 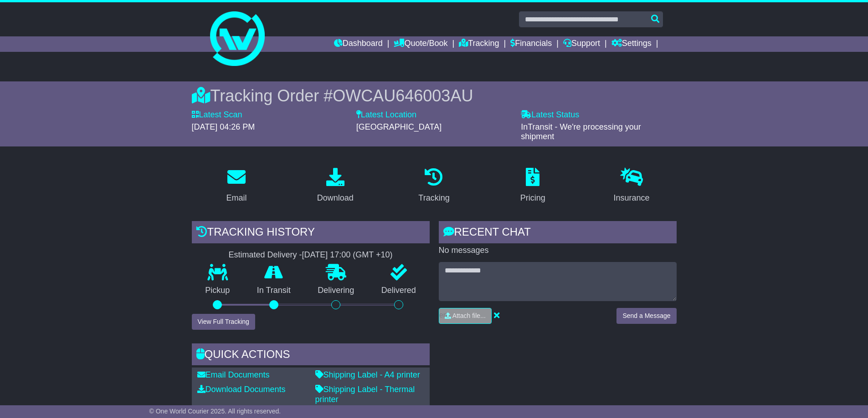 I want to click on a: Dashboard, so click(x=358, y=44).